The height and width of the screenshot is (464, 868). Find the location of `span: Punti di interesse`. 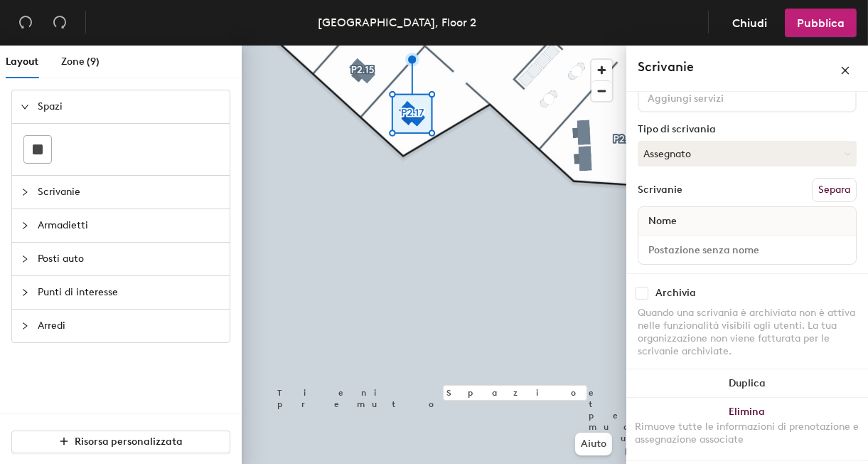

span: Punti di interesse is located at coordinates (129, 293).